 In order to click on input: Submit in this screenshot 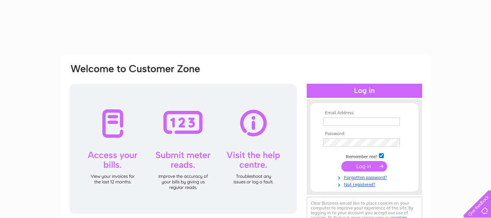, I will do `click(364, 166)`.